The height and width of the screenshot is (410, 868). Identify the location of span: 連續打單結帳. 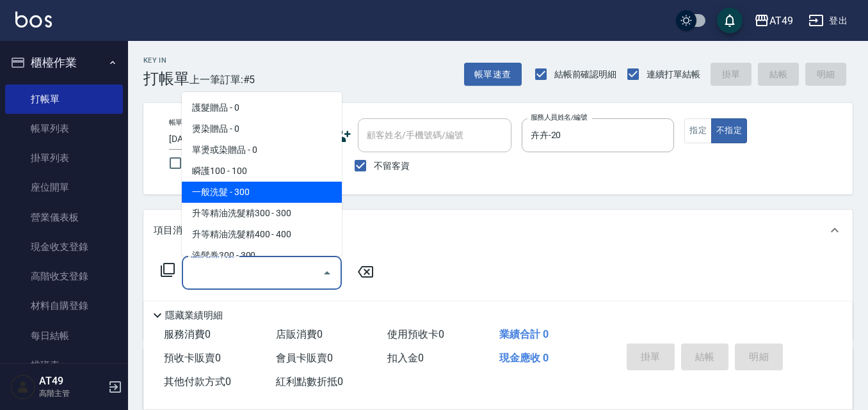
(674, 74).